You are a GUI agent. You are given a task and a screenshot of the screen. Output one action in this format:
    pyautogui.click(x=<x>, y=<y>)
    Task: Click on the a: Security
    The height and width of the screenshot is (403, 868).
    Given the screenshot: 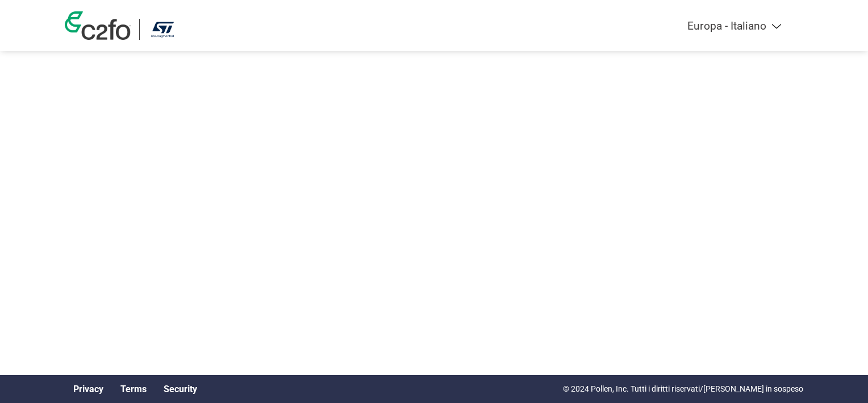 What is the action you would take?
    pyautogui.click(x=180, y=388)
    